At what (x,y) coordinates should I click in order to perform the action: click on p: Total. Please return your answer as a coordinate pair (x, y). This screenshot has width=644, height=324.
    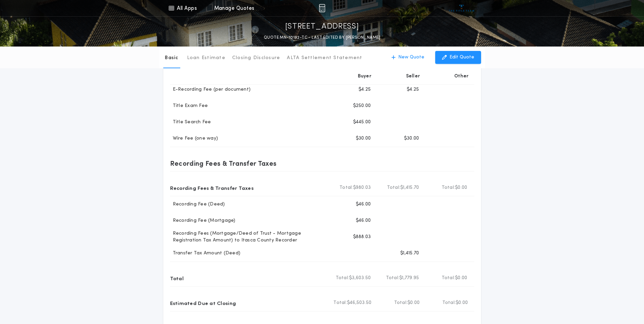
    Looking at the image, I should click on (177, 278).